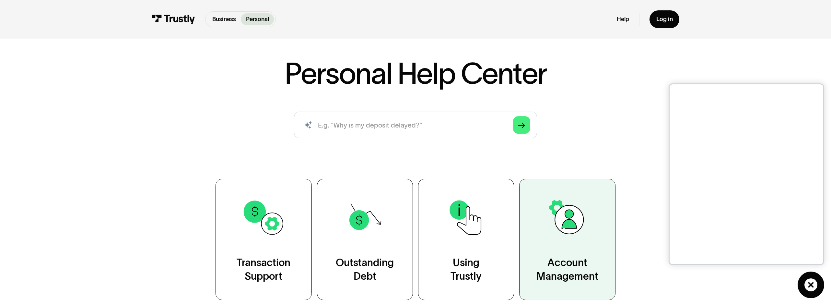 The height and width of the screenshot is (305, 831). I want to click on a: Log in, so click(664, 19).